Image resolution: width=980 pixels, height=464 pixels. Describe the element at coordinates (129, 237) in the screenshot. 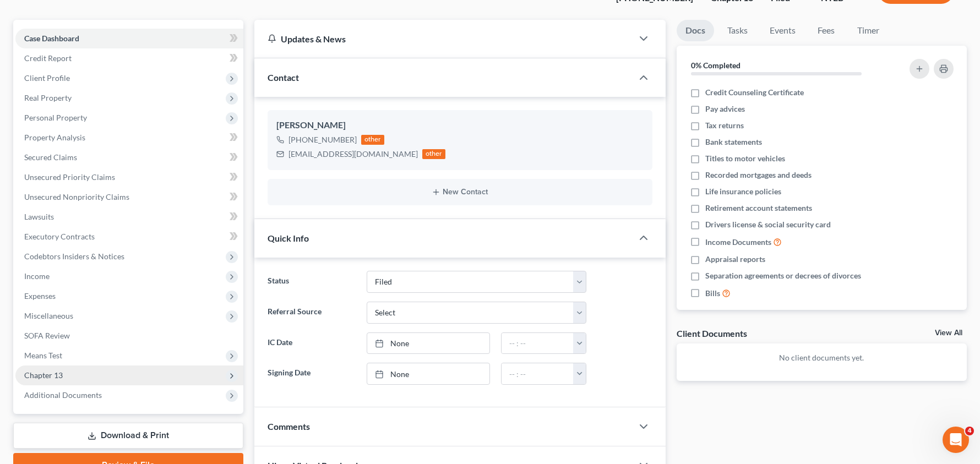

I see `a: Executory Contracts` at that location.